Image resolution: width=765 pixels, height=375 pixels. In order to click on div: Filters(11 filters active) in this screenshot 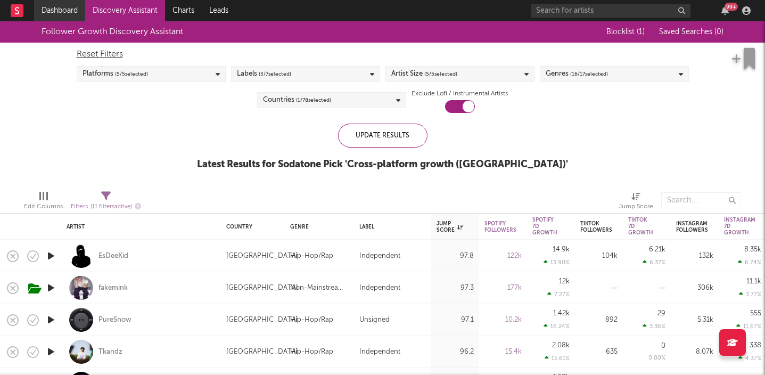, I will do `click(106, 202)`.